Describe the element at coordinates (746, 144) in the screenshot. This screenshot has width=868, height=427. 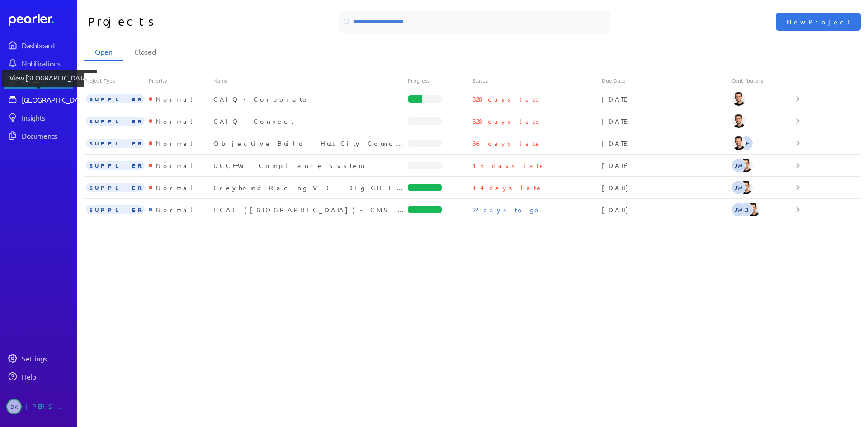
I see `span: Grant English` at that location.